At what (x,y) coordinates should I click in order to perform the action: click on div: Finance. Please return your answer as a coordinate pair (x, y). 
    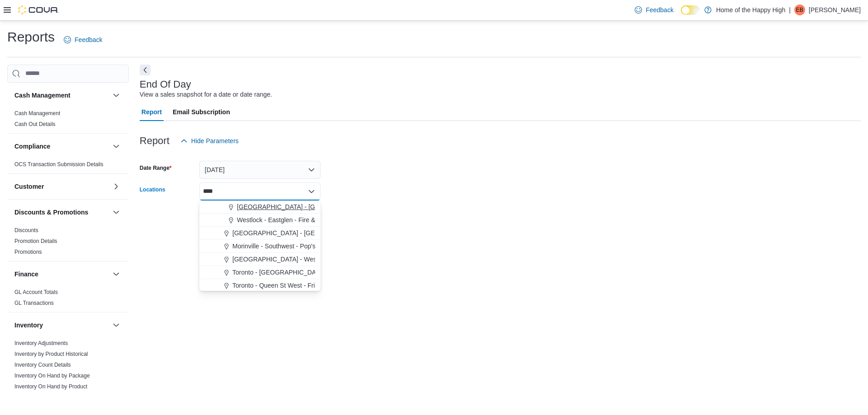
    Looking at the image, I should click on (68, 300).